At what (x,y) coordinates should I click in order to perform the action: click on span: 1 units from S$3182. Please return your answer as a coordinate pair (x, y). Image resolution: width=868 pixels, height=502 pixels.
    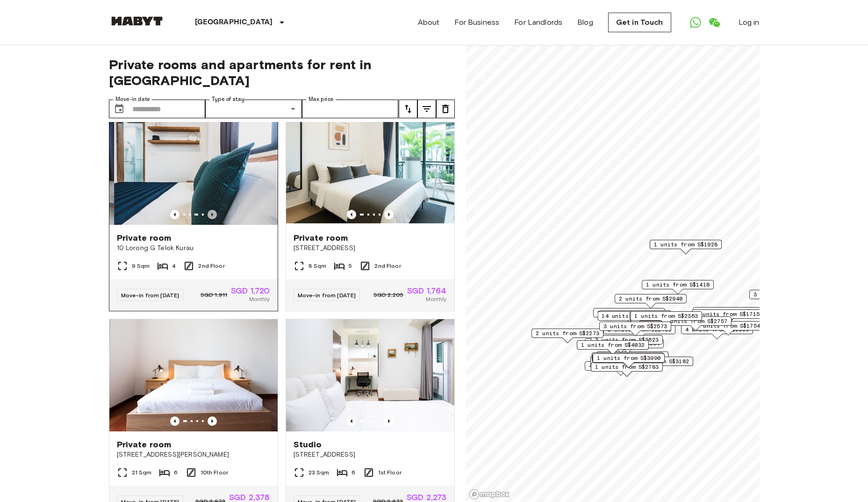
    Looking at the image, I should click on (657, 362).